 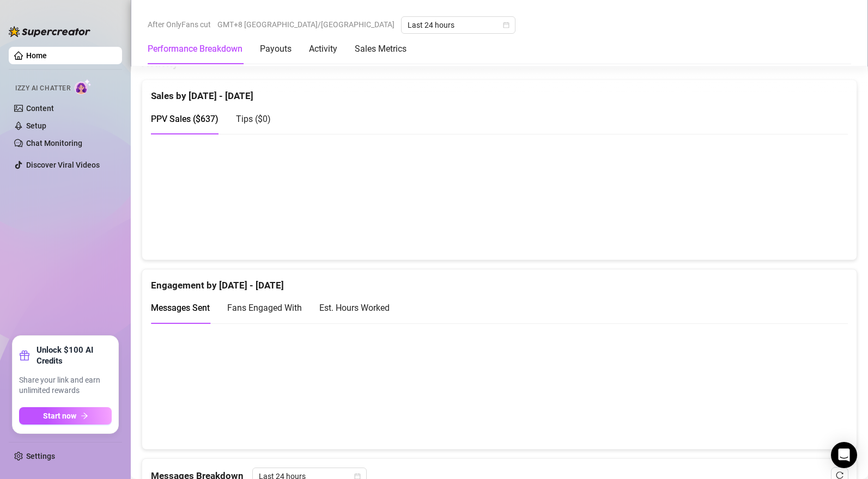 What do you see at coordinates (50, 32) in the screenshot?
I see `img: logo-BBDzfeDw.svg` at bounding box center [50, 32].